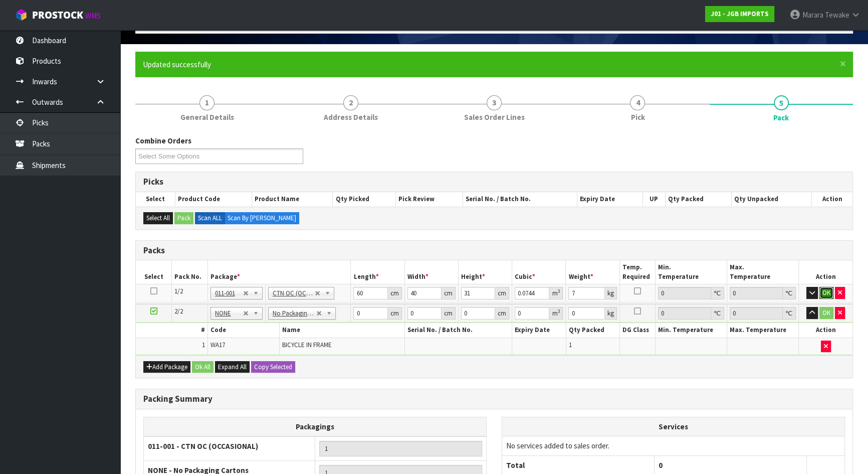 The image size is (868, 474). What do you see at coordinates (638, 103) in the screenshot?
I see `span: 4` at bounding box center [638, 103].